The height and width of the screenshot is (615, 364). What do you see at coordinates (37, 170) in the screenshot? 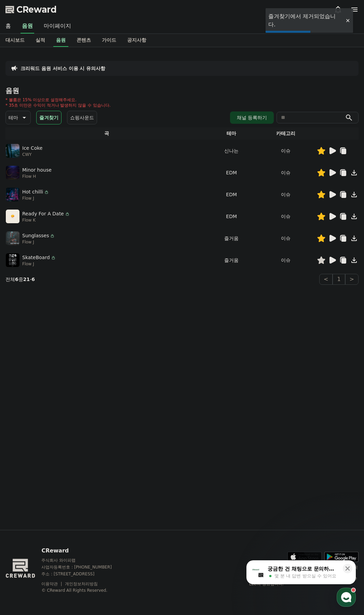
I see `p: Minor house` at bounding box center [37, 170].